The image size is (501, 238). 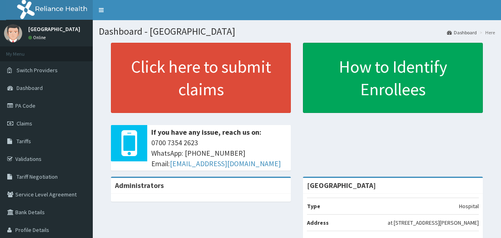 I want to click on span: Dashboard, so click(x=29, y=88).